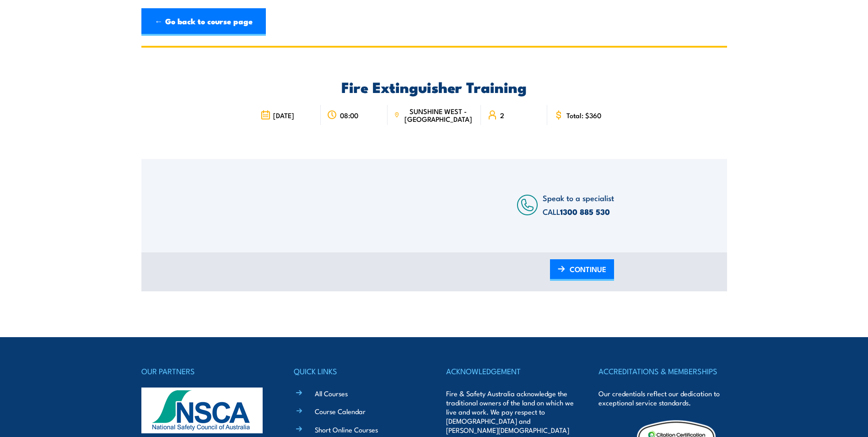  Describe the element at coordinates (584, 115) in the screenshot. I see `span: Total: $360` at that location.